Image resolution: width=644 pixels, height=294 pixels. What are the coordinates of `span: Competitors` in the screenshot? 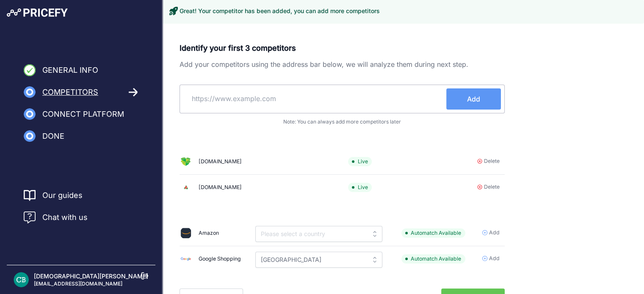 It's located at (70, 92).